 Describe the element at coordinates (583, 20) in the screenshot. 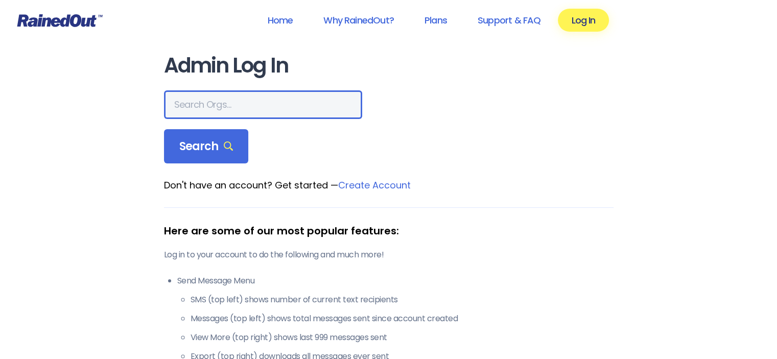

I see `a: Log In` at that location.